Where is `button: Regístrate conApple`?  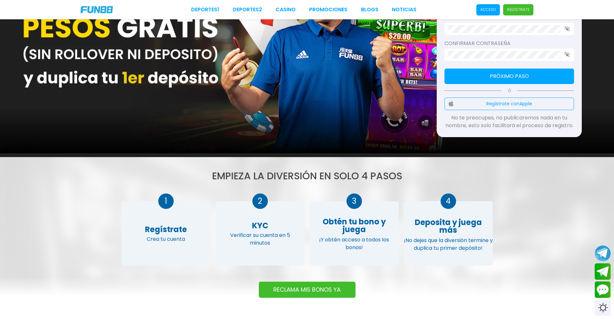 button: Regístrate conApple is located at coordinates (509, 104).